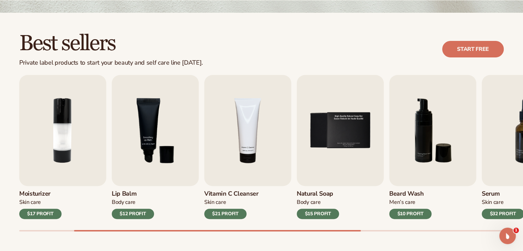  Describe the element at coordinates (225, 214) in the screenshot. I see `div: $21 PROFIT` at that location.